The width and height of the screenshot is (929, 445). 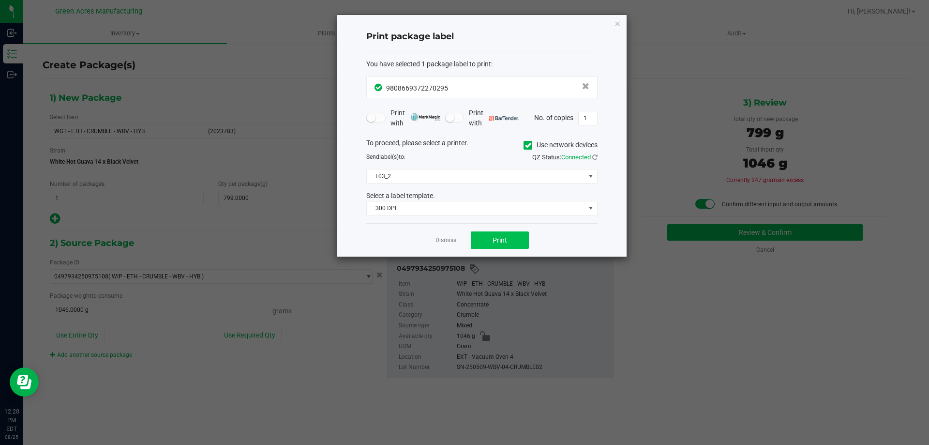 What do you see at coordinates (475, 208) in the screenshot?
I see `span: 300 DPI` at bounding box center [475, 208].